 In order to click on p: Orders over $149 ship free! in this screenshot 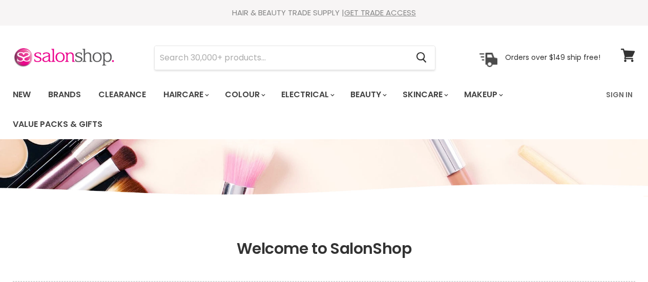, I will do `click(553, 57)`.